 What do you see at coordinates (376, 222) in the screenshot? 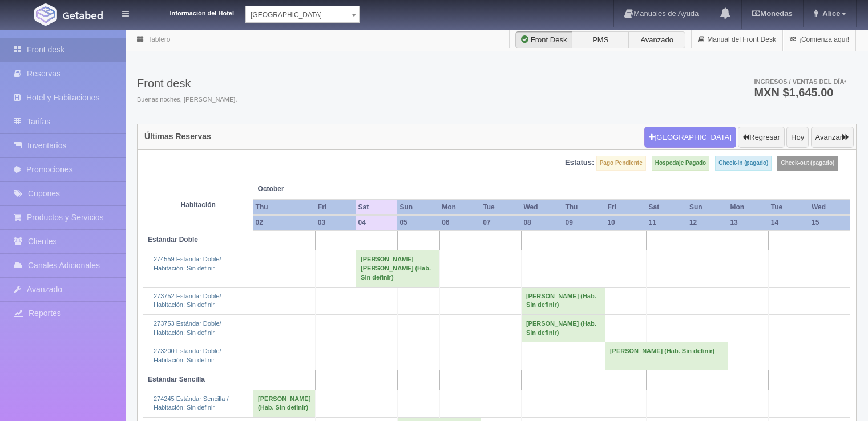
I see `th: 04` at bounding box center [376, 222].